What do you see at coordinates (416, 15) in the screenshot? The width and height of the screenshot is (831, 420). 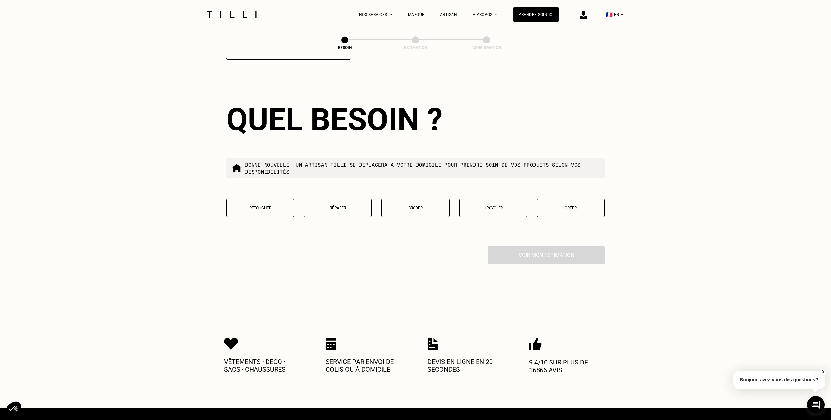 I see `a: Marque` at bounding box center [416, 15].